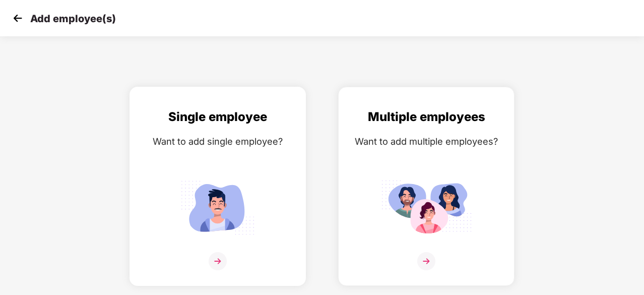 The image size is (644, 295). Describe the element at coordinates (18, 18) in the screenshot. I see `img: svg+xml;base64,PHN2ZyB4bWxucz0iaHR0cDovL3d3dy53My5vcmcvMjAwMC9zdmciIHdpZHRoPSIzMCIgaGVpZ2h0PSIzMC...` at that location.